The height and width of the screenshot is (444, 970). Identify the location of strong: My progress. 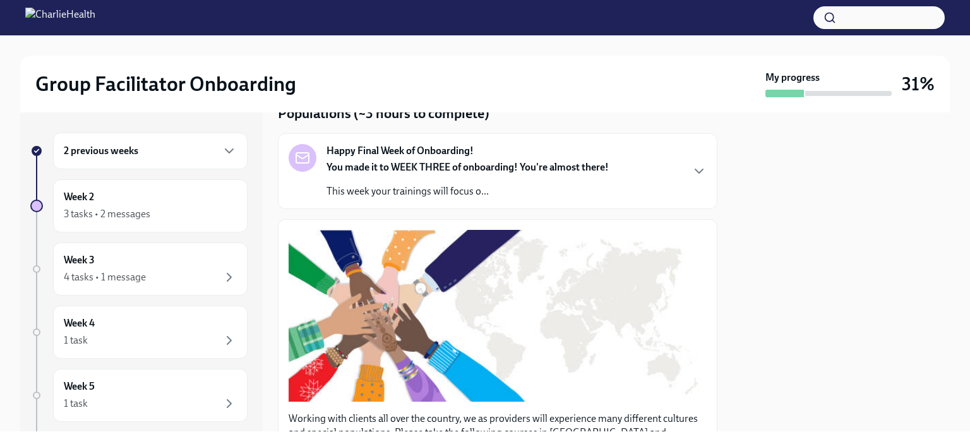
(792, 78).